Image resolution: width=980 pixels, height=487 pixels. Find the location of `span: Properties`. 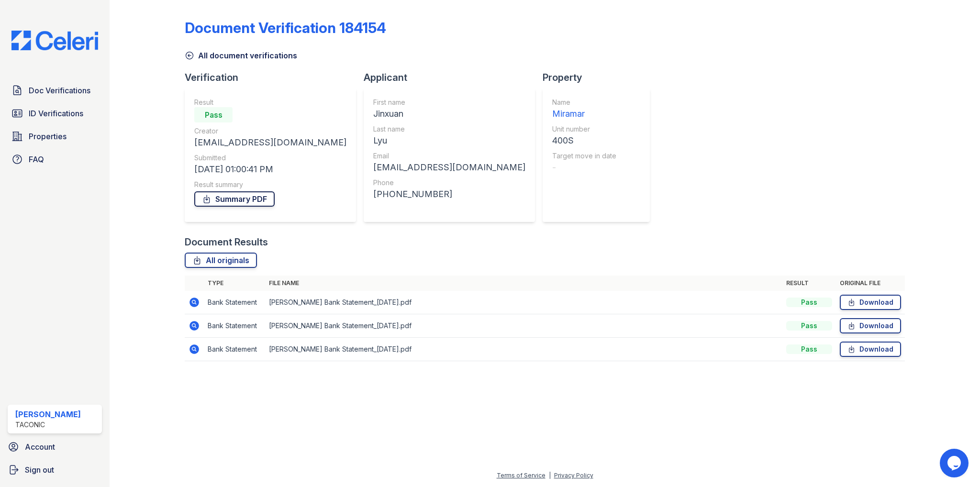

span: Properties is located at coordinates (47, 137).